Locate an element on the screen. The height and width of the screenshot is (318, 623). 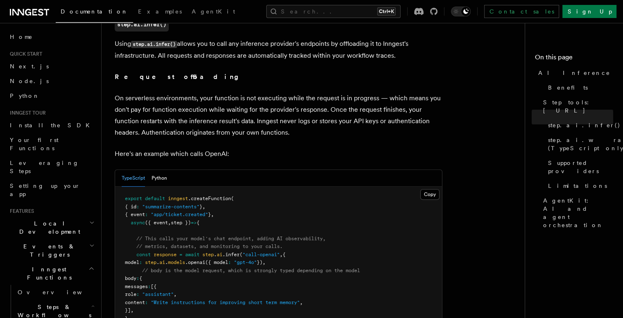
span: Limitations is located at coordinates (577, 186).